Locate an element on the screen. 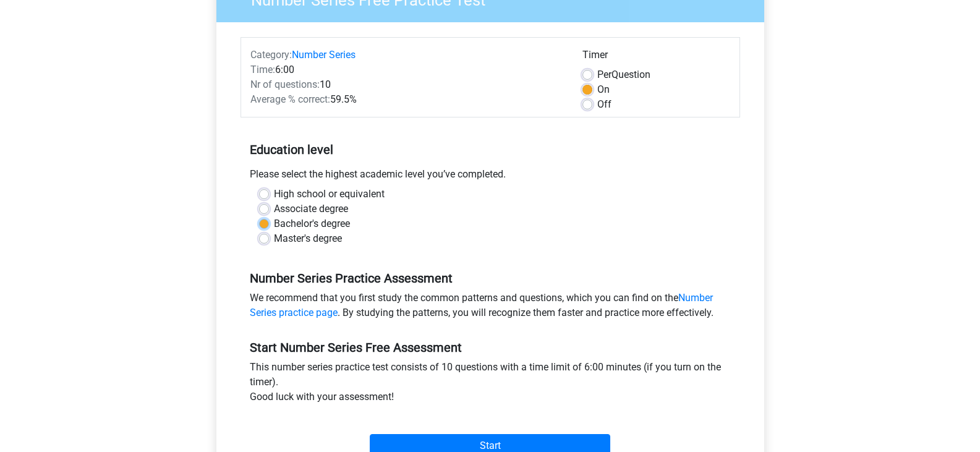 Image resolution: width=980 pixels, height=452 pixels. div: Timer is located at coordinates (656, 58).